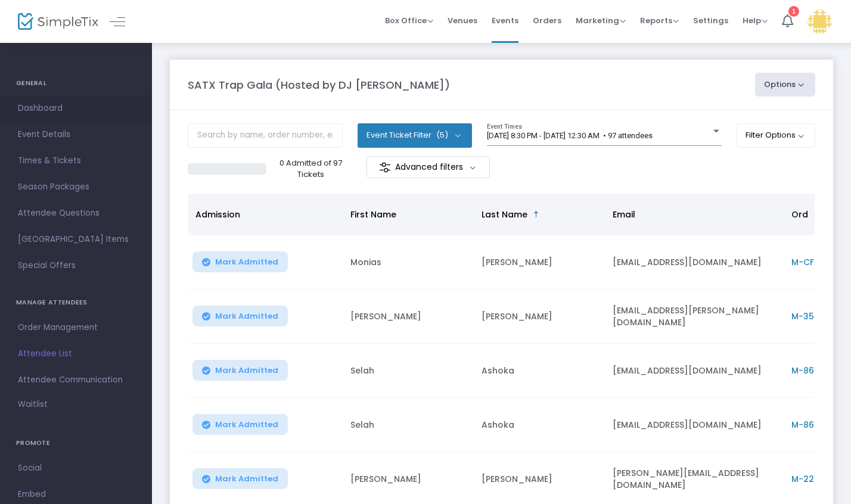 The height and width of the screenshot is (504, 851). Describe the element at coordinates (76, 135) in the screenshot. I see `span: Event Details` at that location.